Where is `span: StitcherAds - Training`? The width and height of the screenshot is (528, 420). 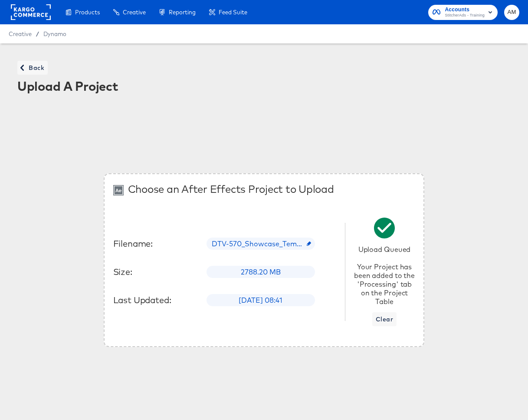
span: StitcherAds - Training is located at coordinates (465, 16).